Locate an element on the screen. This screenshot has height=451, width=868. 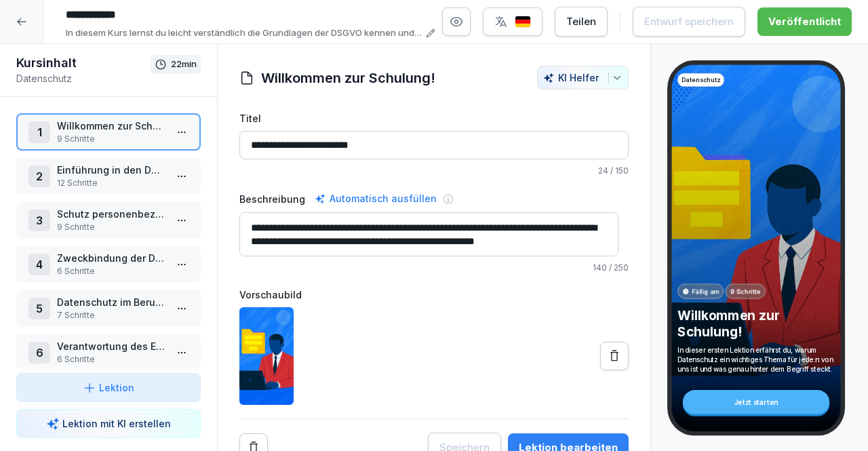
div: 4Zweckbindung der Datennutzung6 Schritte is located at coordinates (108, 264).